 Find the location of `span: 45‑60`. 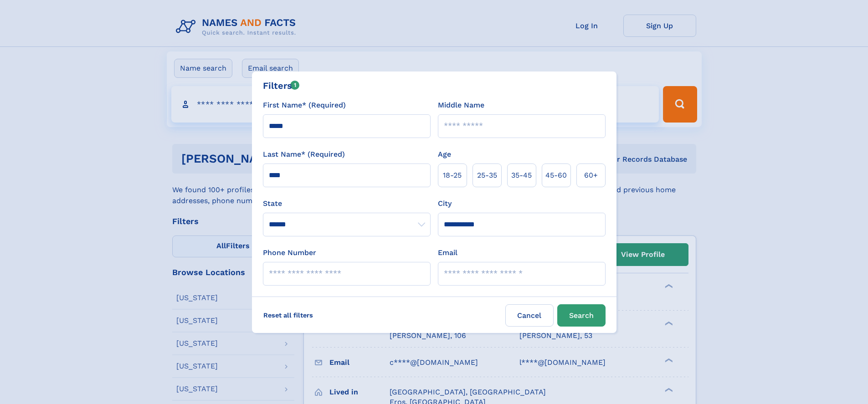

span: 45‑60 is located at coordinates (556, 175).